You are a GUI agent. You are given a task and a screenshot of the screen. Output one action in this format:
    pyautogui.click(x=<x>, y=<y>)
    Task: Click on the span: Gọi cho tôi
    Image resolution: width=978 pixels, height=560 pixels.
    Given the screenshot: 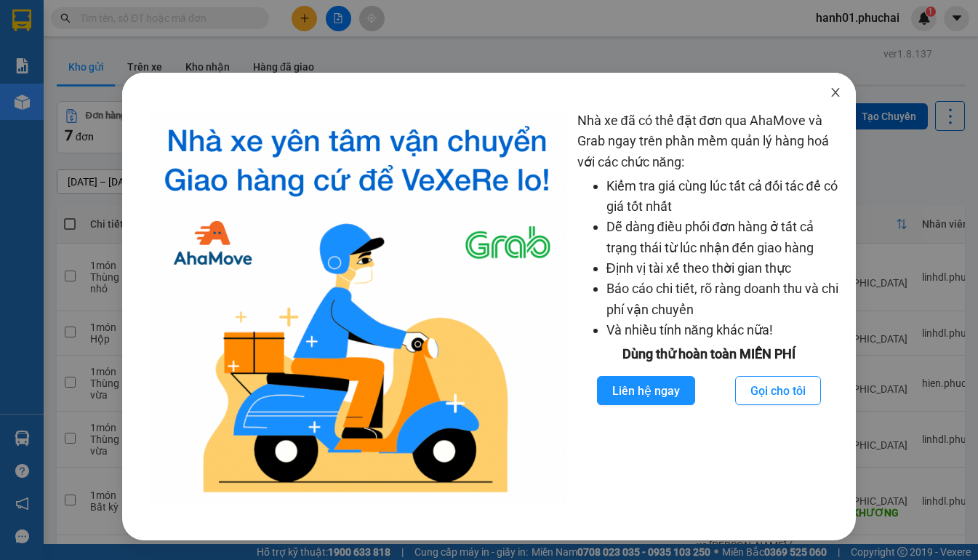 What is the action you would take?
    pyautogui.click(x=778, y=390)
    